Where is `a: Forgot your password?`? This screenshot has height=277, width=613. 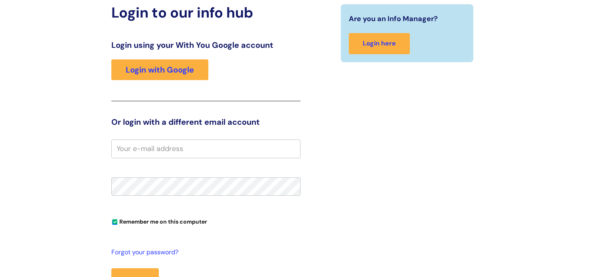
a: Forgot your password? is located at coordinates (204, 252).